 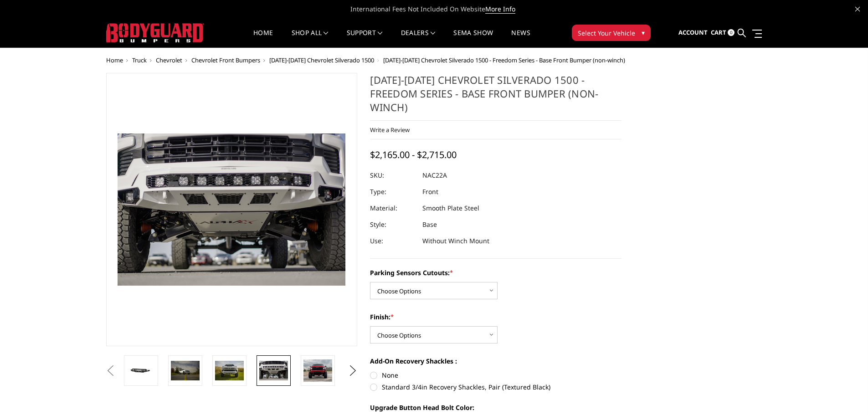 What do you see at coordinates (473, 39) in the screenshot?
I see `a: SEMA Show` at bounding box center [473, 39].